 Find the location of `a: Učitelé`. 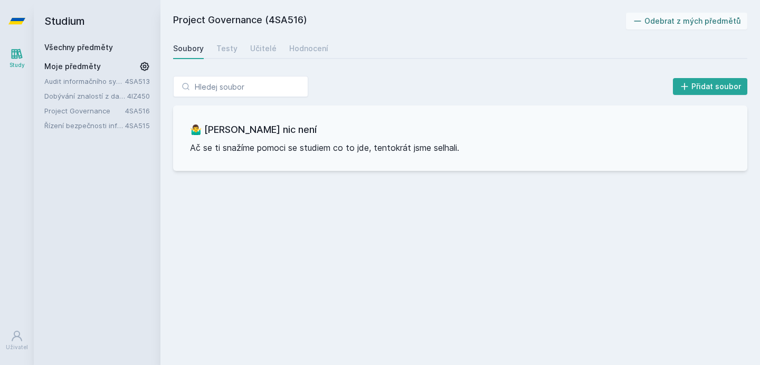

a: Učitelé is located at coordinates (263, 49).